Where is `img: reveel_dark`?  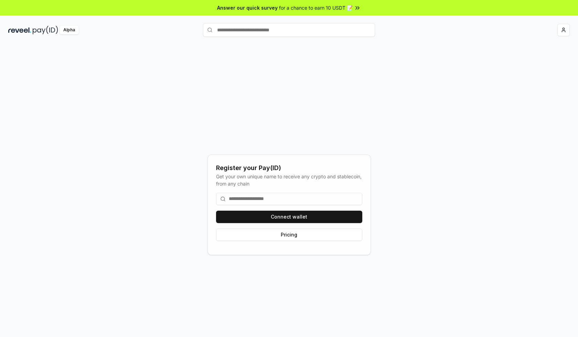
img: reveel_dark is located at coordinates (20, 30).